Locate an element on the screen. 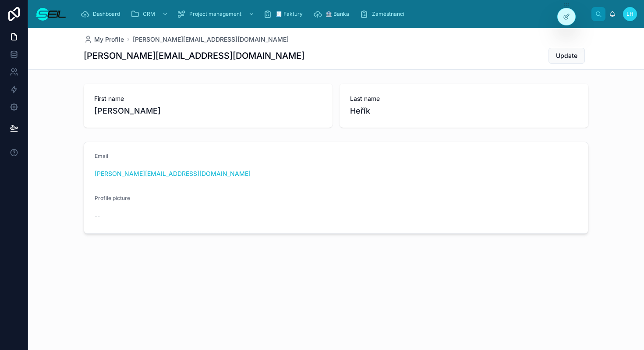  span: My Profile is located at coordinates (109, 39).